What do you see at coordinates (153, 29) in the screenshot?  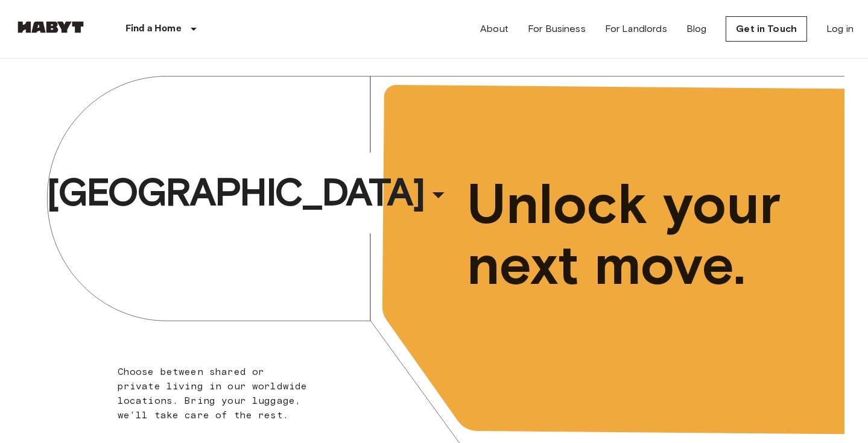 I see `p: Find a Home` at bounding box center [153, 29].